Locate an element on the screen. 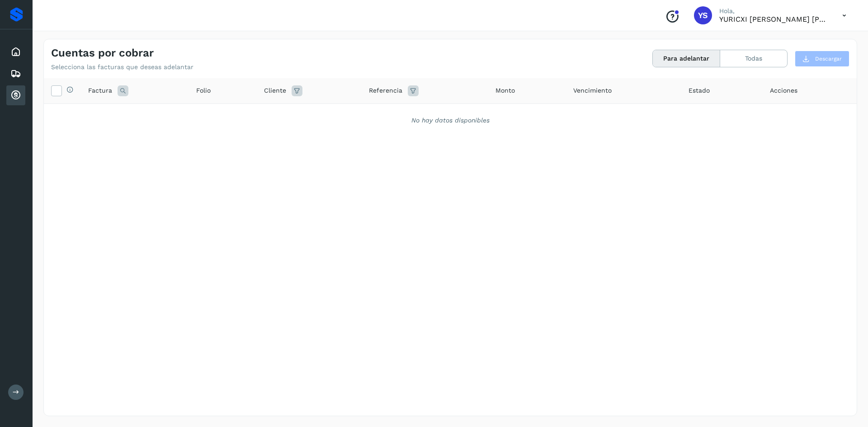 Image resolution: width=868 pixels, height=427 pixels. span: Acciones is located at coordinates (784, 90).